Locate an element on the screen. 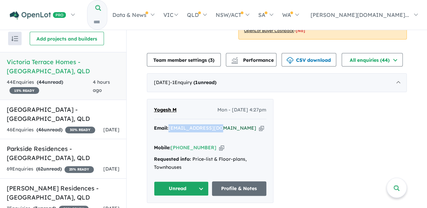  img: line-chart.svg is located at coordinates (235, 59).